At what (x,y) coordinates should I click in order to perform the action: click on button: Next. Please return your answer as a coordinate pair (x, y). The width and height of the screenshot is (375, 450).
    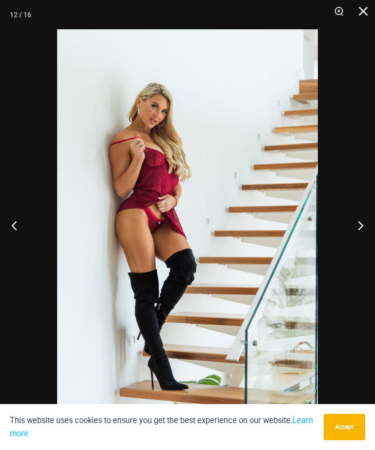
    Looking at the image, I should click on (357, 225).